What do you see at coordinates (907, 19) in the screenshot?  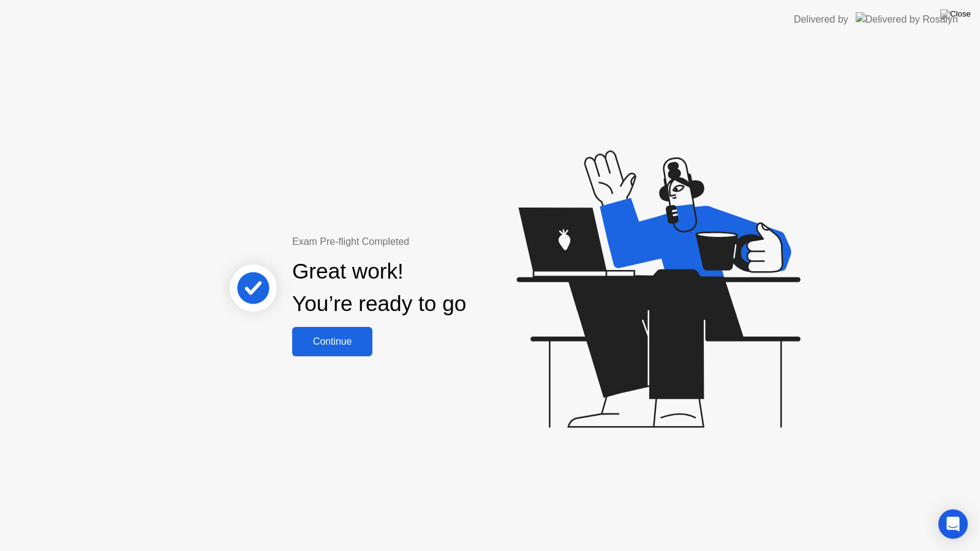 I see `img: Delivered by Rosalyn` at bounding box center [907, 19].